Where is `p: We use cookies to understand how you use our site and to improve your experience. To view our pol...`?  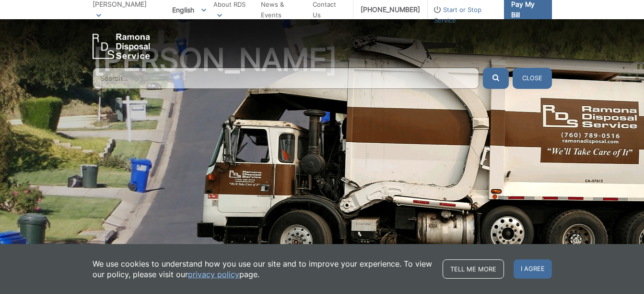
p: We use cookies to understand how you use our site and to improve your experience. To view our pol... is located at coordinates (263, 269).